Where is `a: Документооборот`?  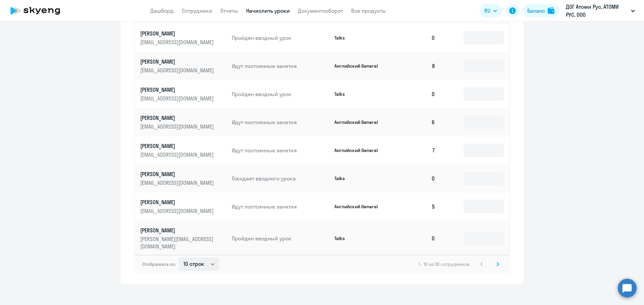
a: Документооборот is located at coordinates (320, 11).